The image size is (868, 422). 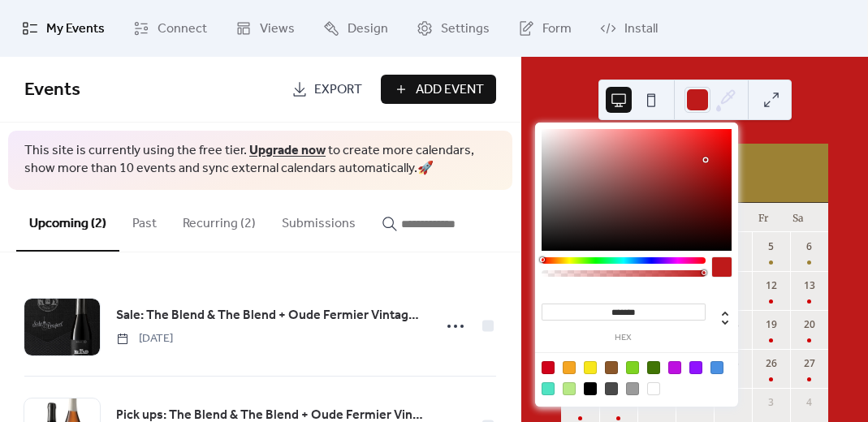 I want to click on div: #D0021B, so click(x=548, y=367).